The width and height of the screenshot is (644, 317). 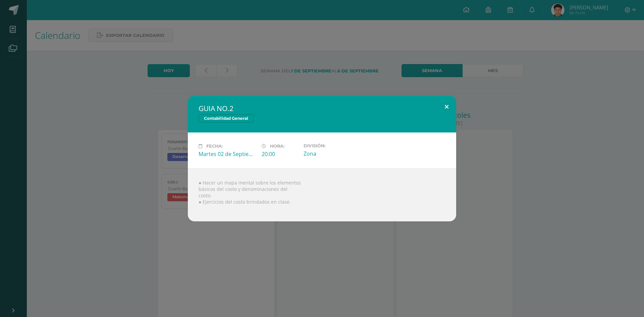 What do you see at coordinates (277, 146) in the screenshot?
I see `span: Hora:` at bounding box center [277, 146].